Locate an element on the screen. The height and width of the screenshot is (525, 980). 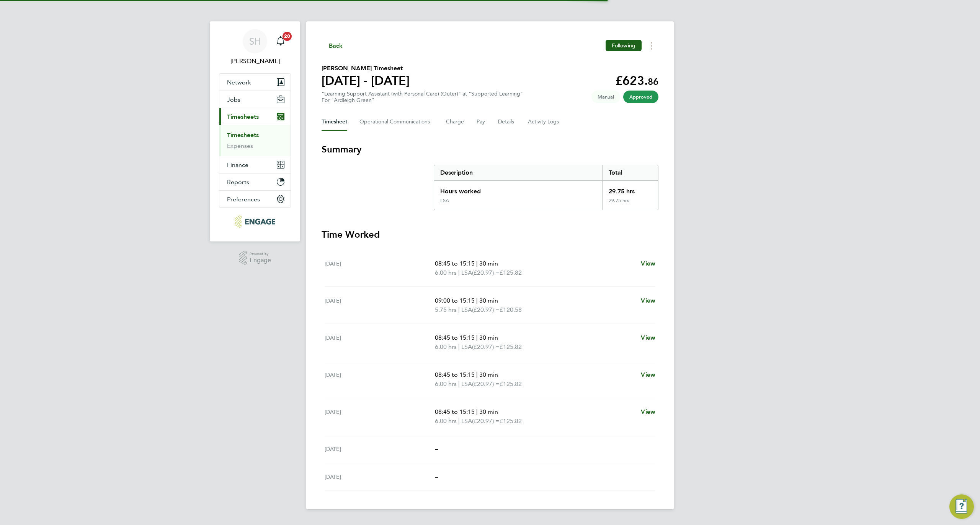
span: 5.75 hrs is located at coordinates (445, 309).